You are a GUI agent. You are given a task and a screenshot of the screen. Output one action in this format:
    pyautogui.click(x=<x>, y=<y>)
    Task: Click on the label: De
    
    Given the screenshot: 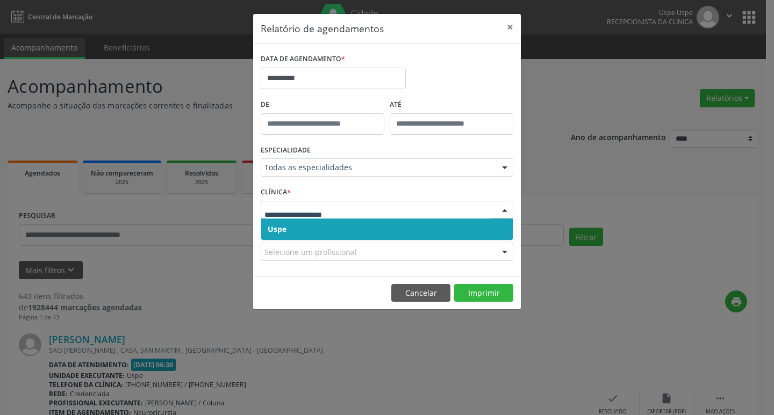 What is the action you would take?
    pyautogui.click(x=322, y=105)
    